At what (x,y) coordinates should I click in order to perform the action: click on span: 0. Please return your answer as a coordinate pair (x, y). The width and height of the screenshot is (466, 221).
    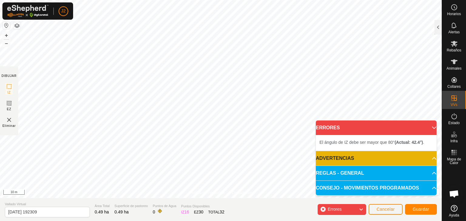
    Looking at the image, I should click on (154, 212).